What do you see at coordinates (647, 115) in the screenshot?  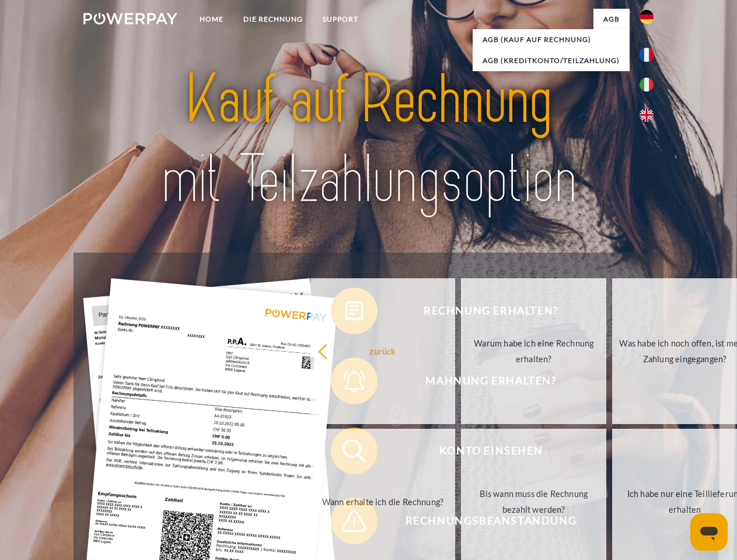 I see `img: en` at bounding box center [647, 115].